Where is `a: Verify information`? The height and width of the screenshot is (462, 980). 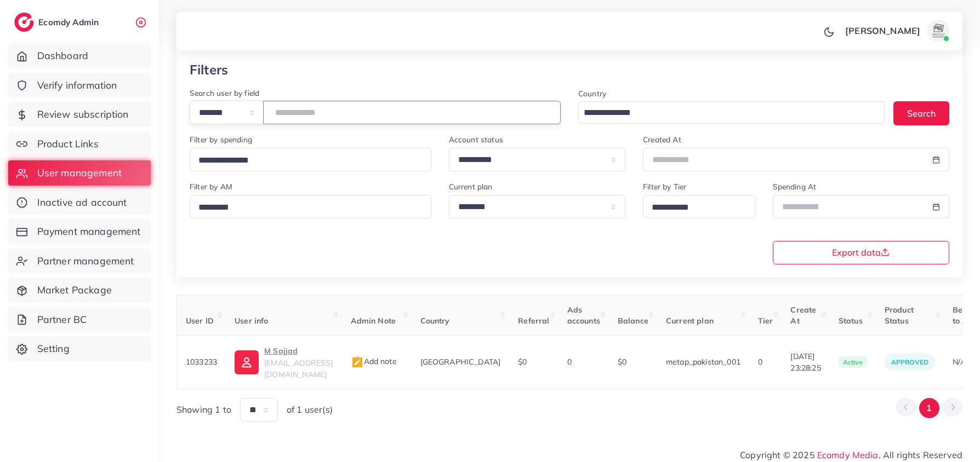
a: Verify information is located at coordinates (80, 86).